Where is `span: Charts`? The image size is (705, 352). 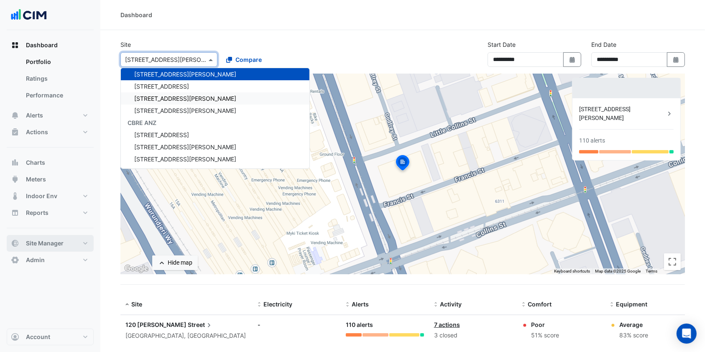
span: Charts is located at coordinates (36, 163).